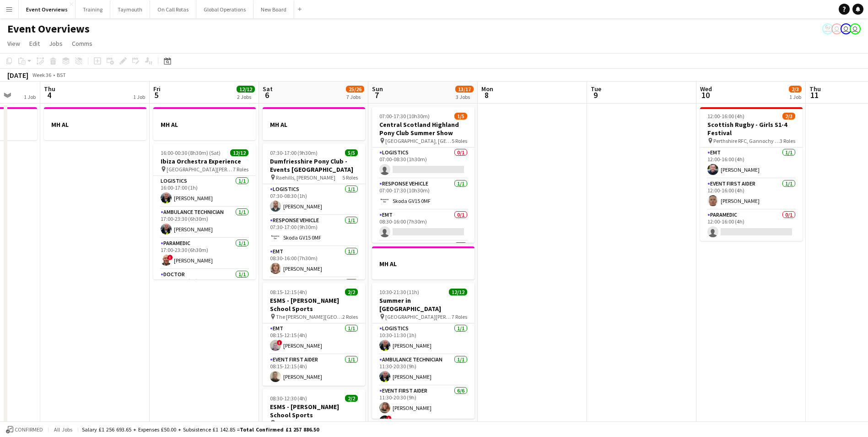 This screenshot has width=868, height=437. Describe the element at coordinates (49, 29) in the screenshot. I see `h1: Event Overviews` at that location.